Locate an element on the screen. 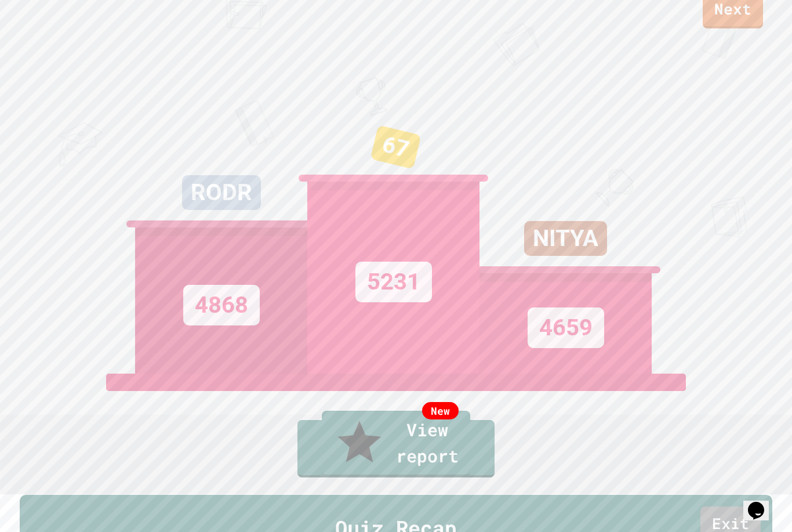  div: NITYA is located at coordinates (565, 239).